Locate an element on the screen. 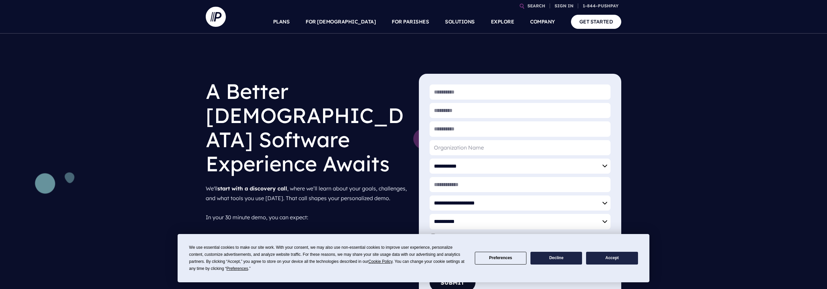 The width and height of the screenshot is (827, 289). a: PLANS is located at coordinates (281, 22).